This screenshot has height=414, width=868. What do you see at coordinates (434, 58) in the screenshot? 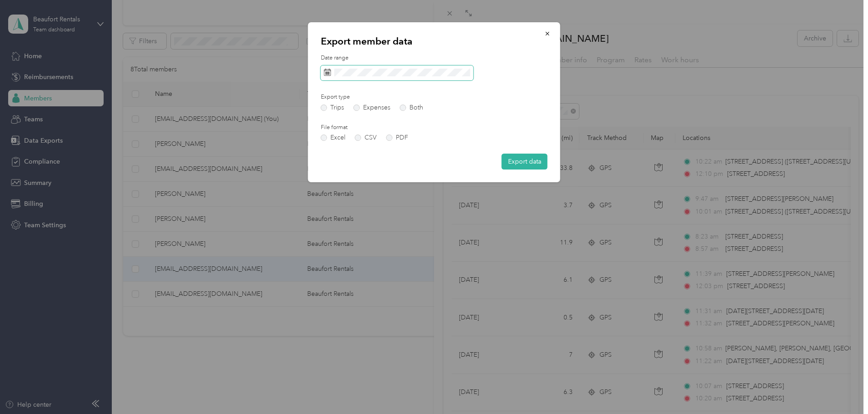
I see `label: Date range` at bounding box center [434, 58].